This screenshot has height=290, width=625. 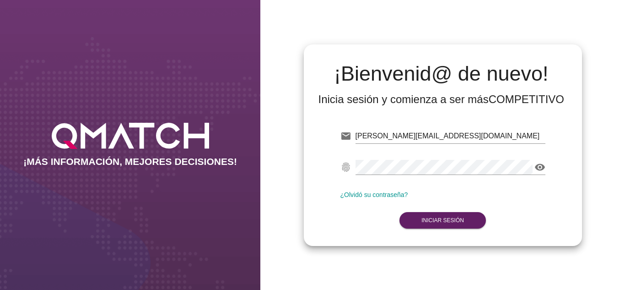 I want to click on h2: ¡Bienvenid@ de nuevo!, so click(x=442, y=74).